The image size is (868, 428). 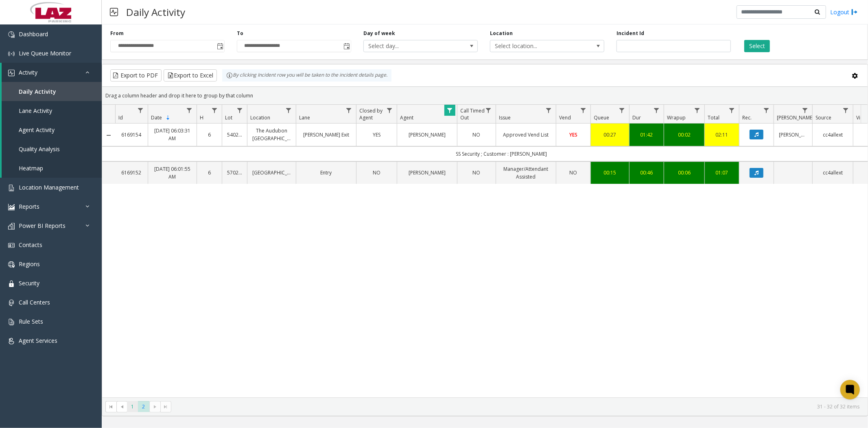 What do you see at coordinates (220, 46) in the screenshot?
I see `span: Toggle popup` at bounding box center [220, 46].